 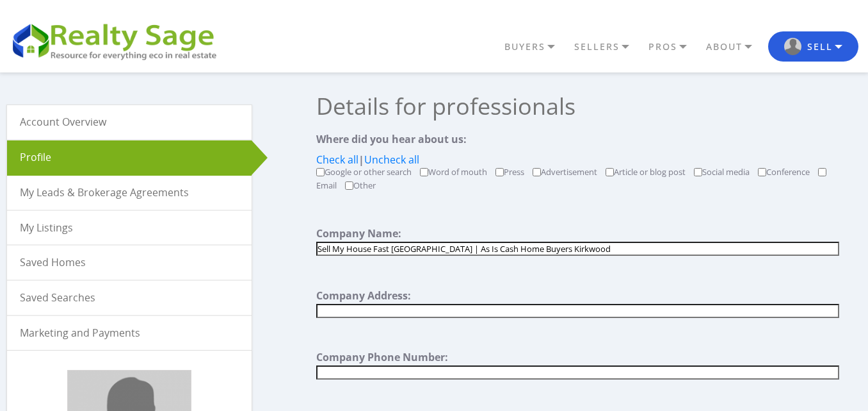 What do you see at coordinates (129, 121) in the screenshot?
I see `a: Account Overview` at bounding box center [129, 121].